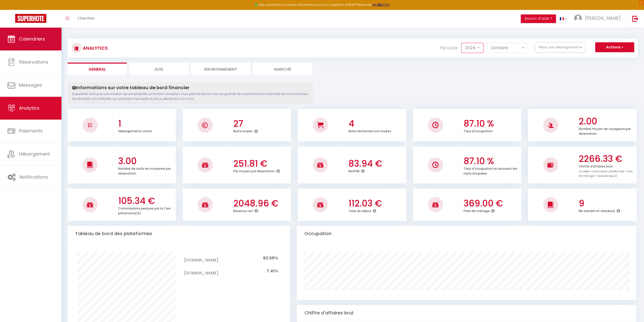 The height and width of the screenshot is (322, 644). Describe the element at coordinates (560, 47) in the screenshot. I see `button: Filtrer par hébergement` at that location.